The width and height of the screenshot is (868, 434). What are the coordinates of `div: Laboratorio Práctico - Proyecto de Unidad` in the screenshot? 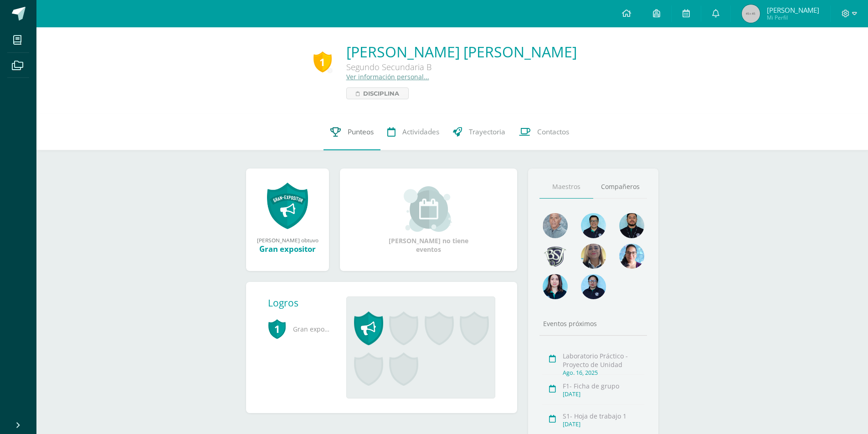 It's located at (604, 360).